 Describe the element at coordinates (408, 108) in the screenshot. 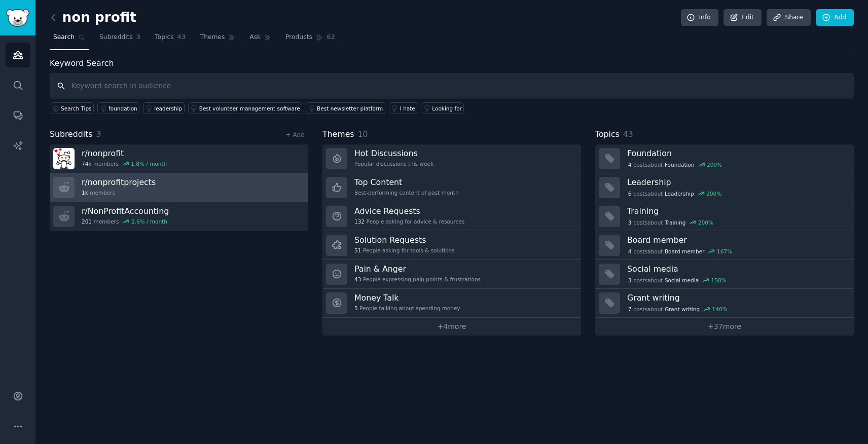

I see `div: I hate` at that location.